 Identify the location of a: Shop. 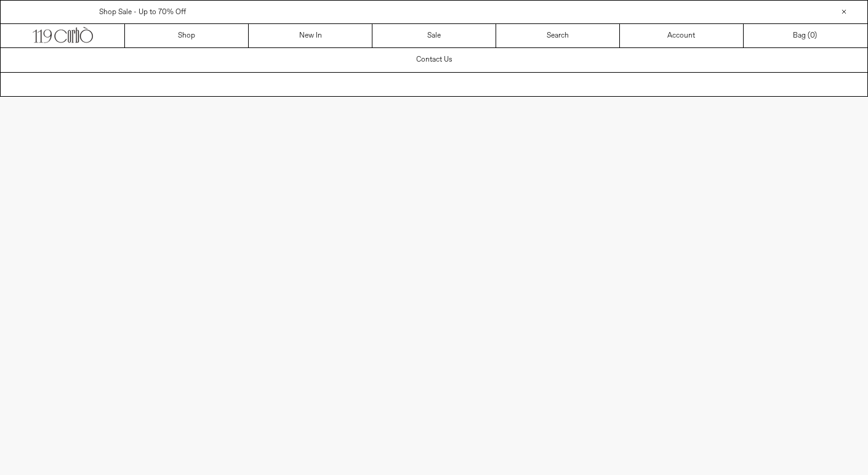
(187, 36).